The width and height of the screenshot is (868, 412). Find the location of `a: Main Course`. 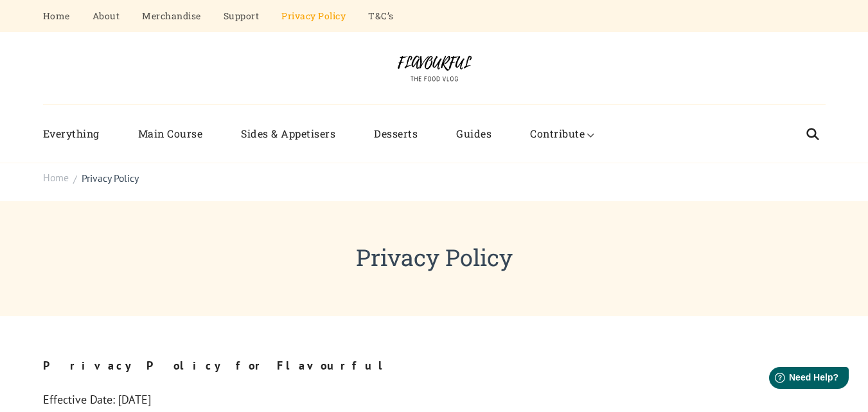

a: Main Course is located at coordinates (170, 134).